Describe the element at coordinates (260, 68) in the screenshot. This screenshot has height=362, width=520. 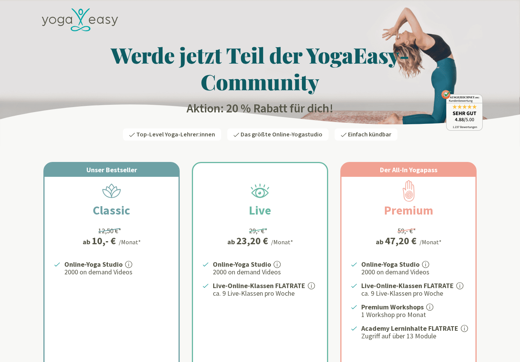
I see `h1: Werde jetzt Teil der YogaEasy-Community` at that location.